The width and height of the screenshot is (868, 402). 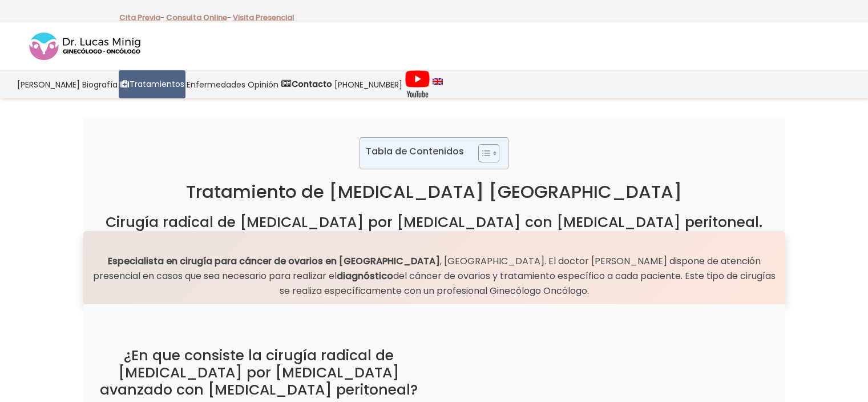 I want to click on a: Opinión, so click(x=264, y=84).